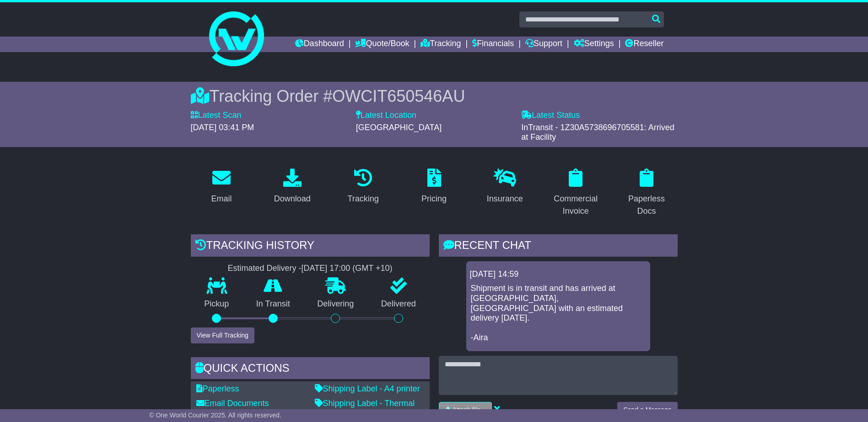  What do you see at coordinates (505, 199) in the screenshot?
I see `div: Insurance` at bounding box center [505, 199].